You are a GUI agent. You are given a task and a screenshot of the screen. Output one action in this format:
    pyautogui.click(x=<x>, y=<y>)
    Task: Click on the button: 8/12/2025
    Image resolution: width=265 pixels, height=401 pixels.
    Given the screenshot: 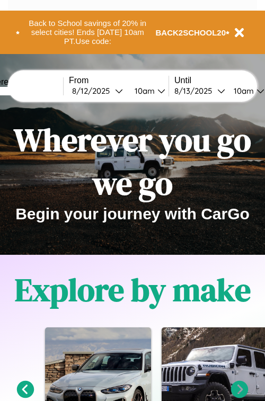 What is the action you would take?
    pyautogui.click(x=98, y=91)
    